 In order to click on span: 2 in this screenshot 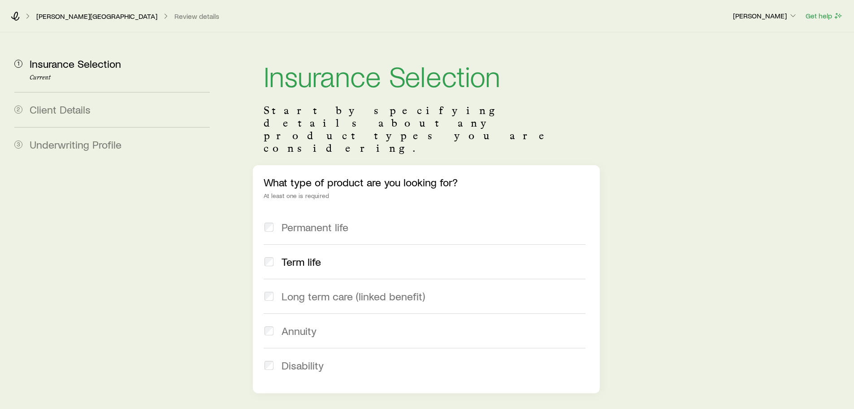, I will do `click(18, 109)`.